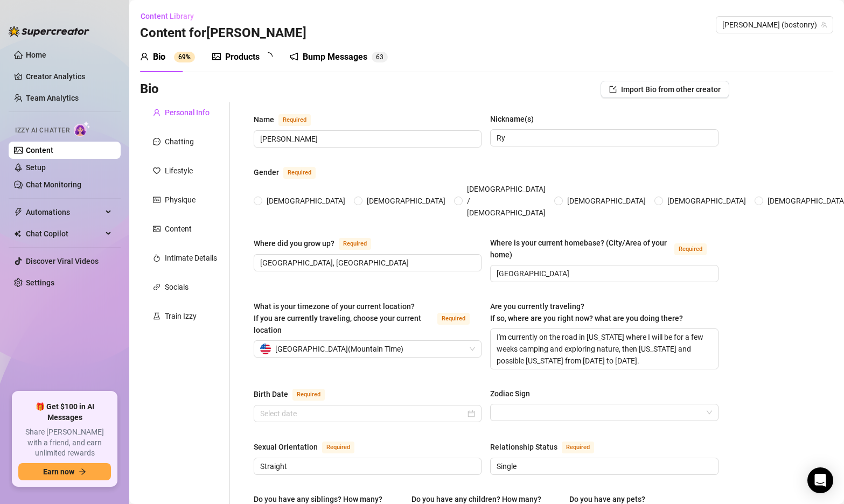 This screenshot has height=504, width=844. I want to click on h3: Bio, so click(149, 90).